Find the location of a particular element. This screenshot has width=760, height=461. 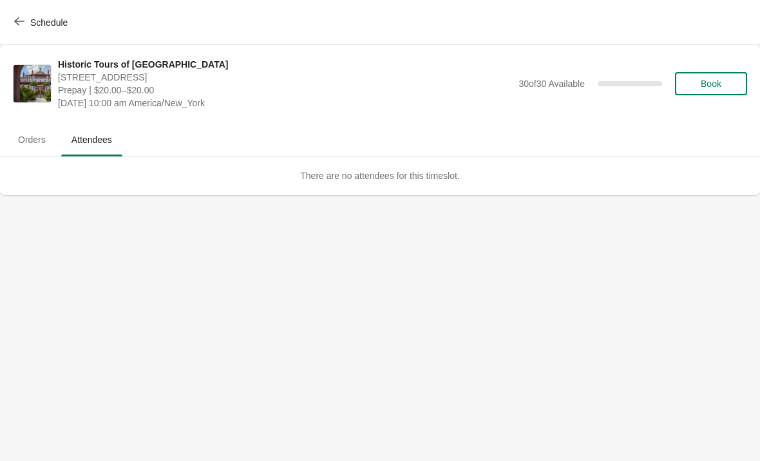

span: Book is located at coordinates (711, 84).